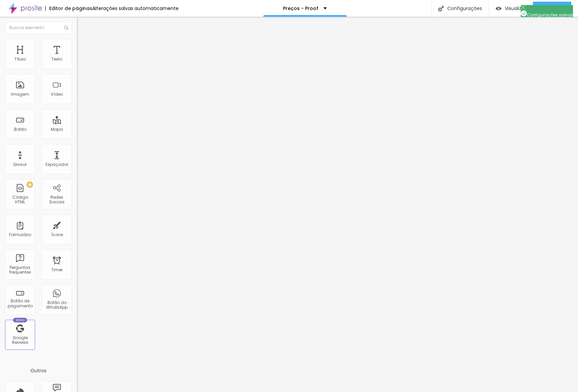 This screenshot has height=392, width=578. I want to click on div: Imagem, so click(20, 94).